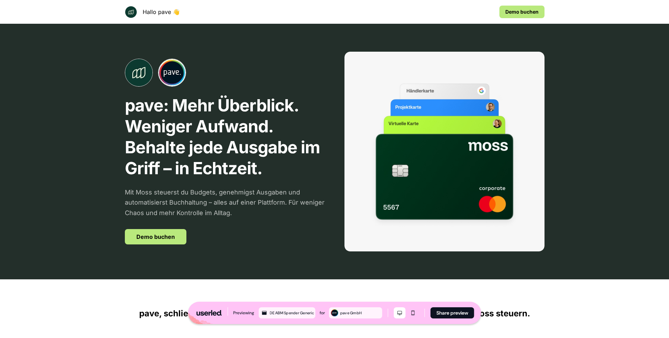 The width and height of the screenshot is (669, 338). I want to click on p: Hallo pave 👋, so click(161, 12).